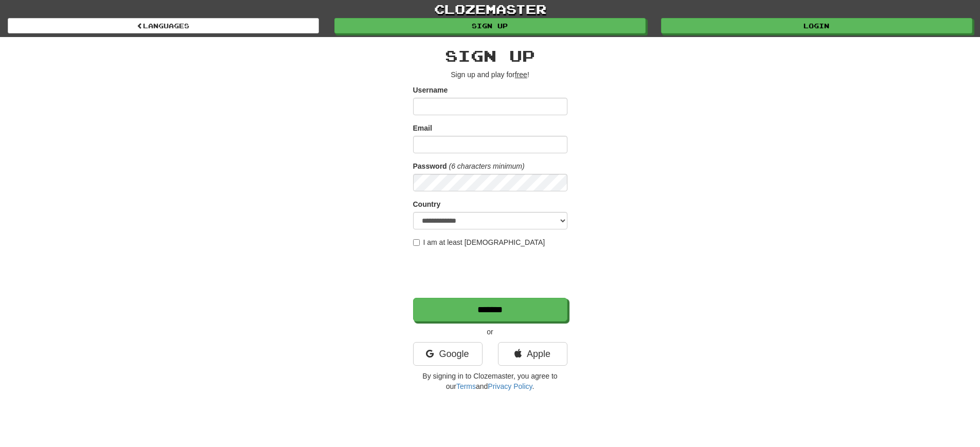 The width and height of the screenshot is (980, 447). What do you see at coordinates (490, 331) in the screenshot?
I see `p: or` at bounding box center [490, 331].